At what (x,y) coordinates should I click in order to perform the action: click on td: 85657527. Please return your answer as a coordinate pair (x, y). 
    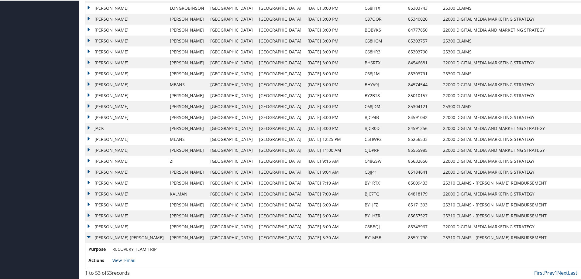
    Looking at the image, I should click on (422, 215).